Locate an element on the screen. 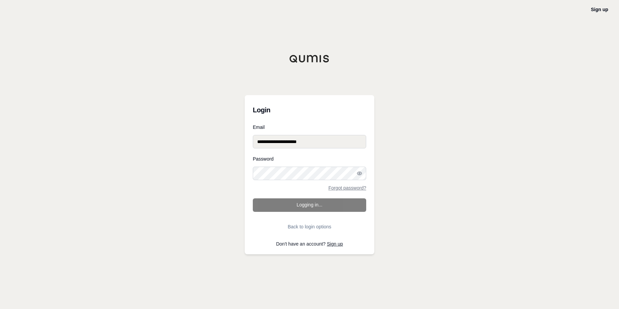 This screenshot has width=619, height=309. p: Don't have an account? is located at coordinates (310, 244).